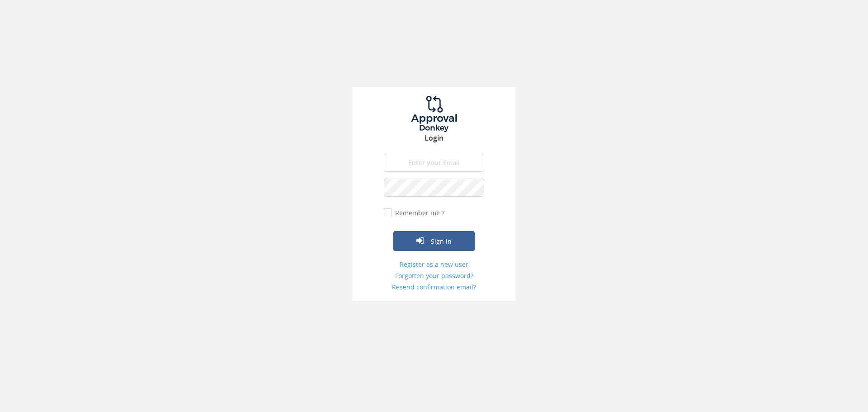  Describe the element at coordinates (434, 265) in the screenshot. I see `a: Register as a new user` at that location.